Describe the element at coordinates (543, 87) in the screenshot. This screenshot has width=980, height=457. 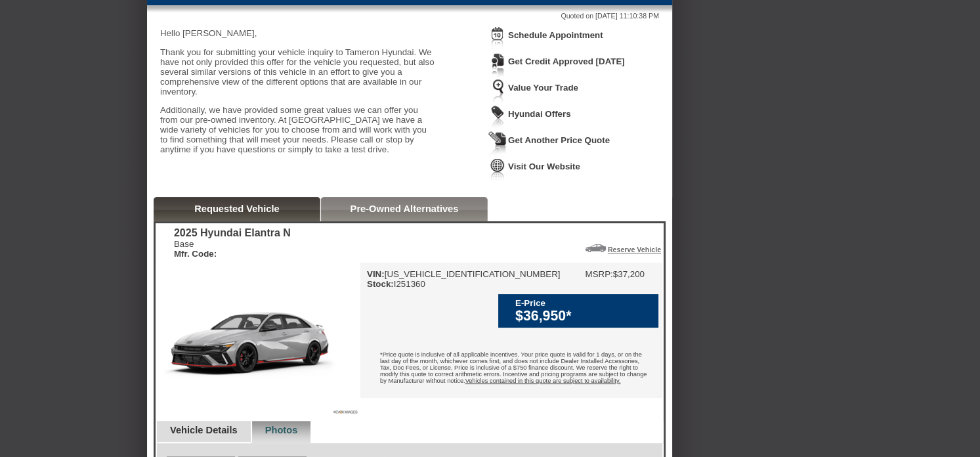
I see `a: Value Your Trade` at that location.